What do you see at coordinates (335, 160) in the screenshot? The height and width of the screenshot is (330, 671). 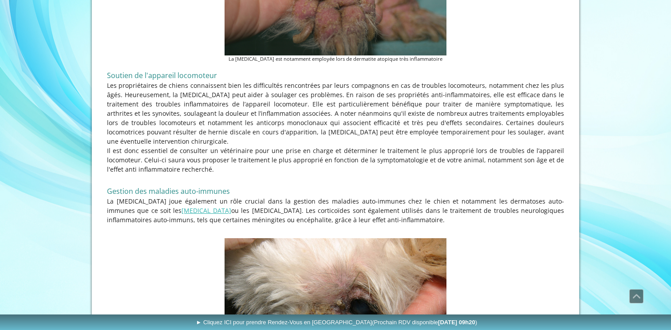 I see `p: Il est donc essentiel de consulter un vétérinaire pour une prise en charge et déterminer le trait...` at bounding box center [335, 160].